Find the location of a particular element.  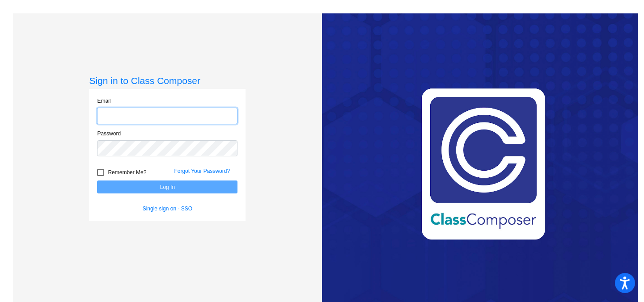

span: Remember Me? is located at coordinates (127, 173).